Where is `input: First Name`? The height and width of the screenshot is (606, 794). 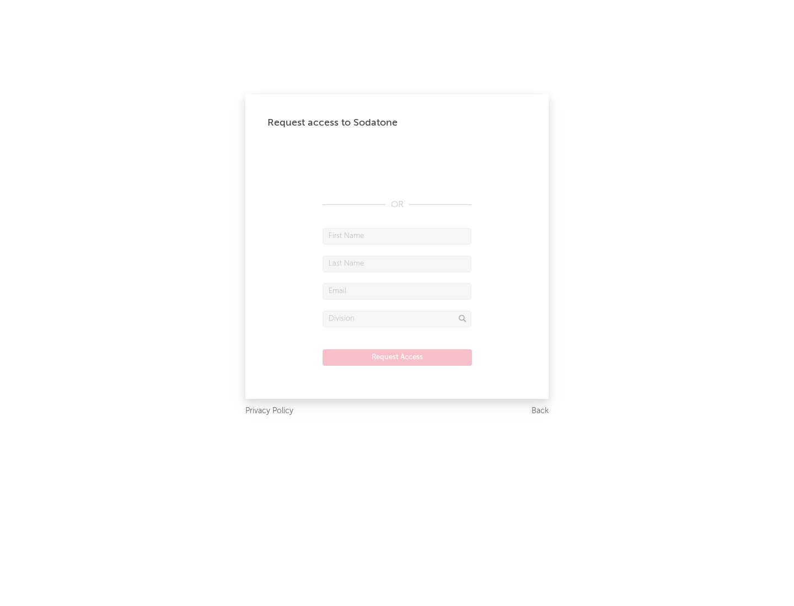
input: First Name is located at coordinates (397, 236).